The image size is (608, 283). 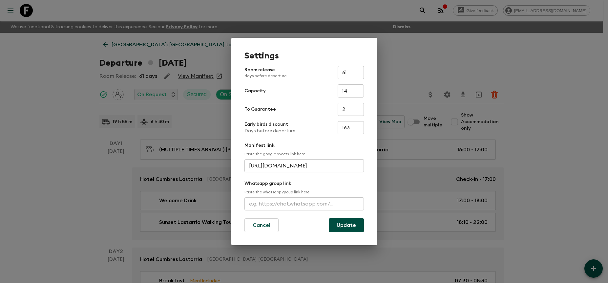 What do you see at coordinates (346, 225) in the screenshot?
I see `button: Update` at bounding box center [346, 225].